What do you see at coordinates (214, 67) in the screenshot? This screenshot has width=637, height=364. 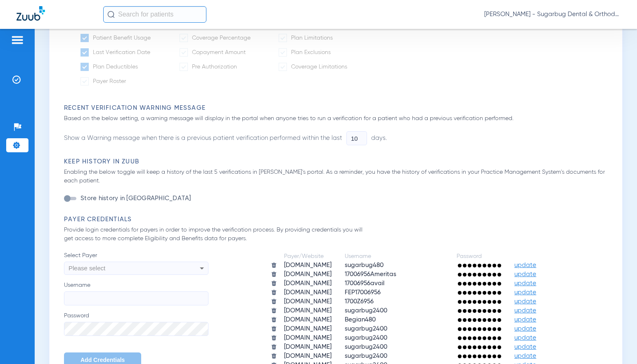 I see `span: Pre Authorization` at bounding box center [214, 67].